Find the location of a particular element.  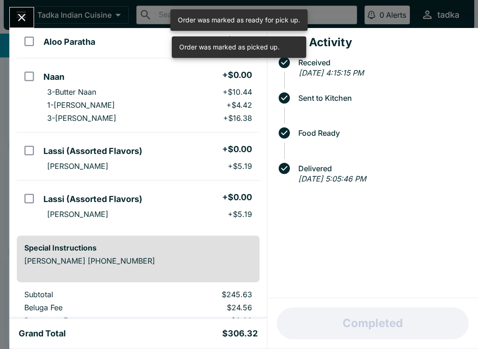

p: Restaurant Fee is located at coordinates (81, 321).